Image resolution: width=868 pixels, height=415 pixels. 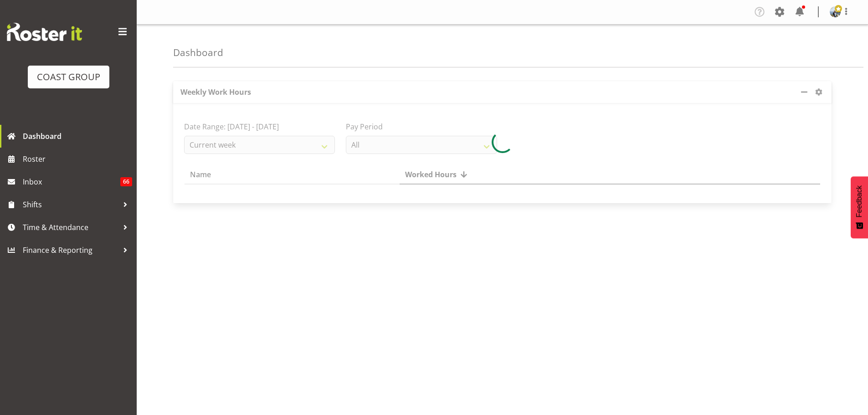 I want to click on span: 66, so click(x=126, y=182).